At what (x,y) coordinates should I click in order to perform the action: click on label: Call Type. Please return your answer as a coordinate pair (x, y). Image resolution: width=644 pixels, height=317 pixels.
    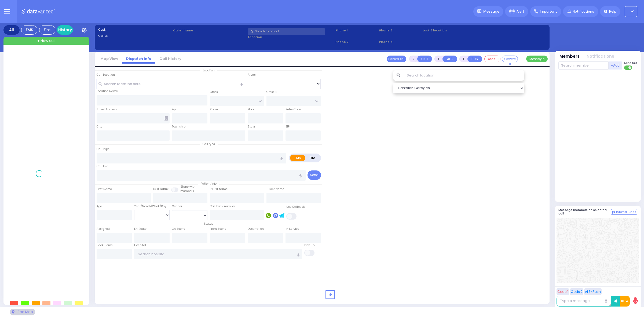
    Looking at the image, I should click on (103, 149).